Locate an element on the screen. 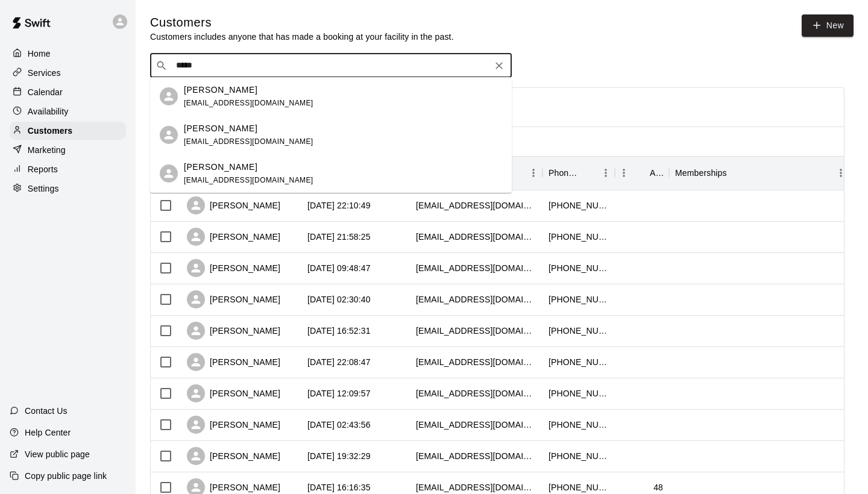 This screenshot has width=868, height=494. div: 2025-08-17 21:58:25 is located at coordinates (339, 237).